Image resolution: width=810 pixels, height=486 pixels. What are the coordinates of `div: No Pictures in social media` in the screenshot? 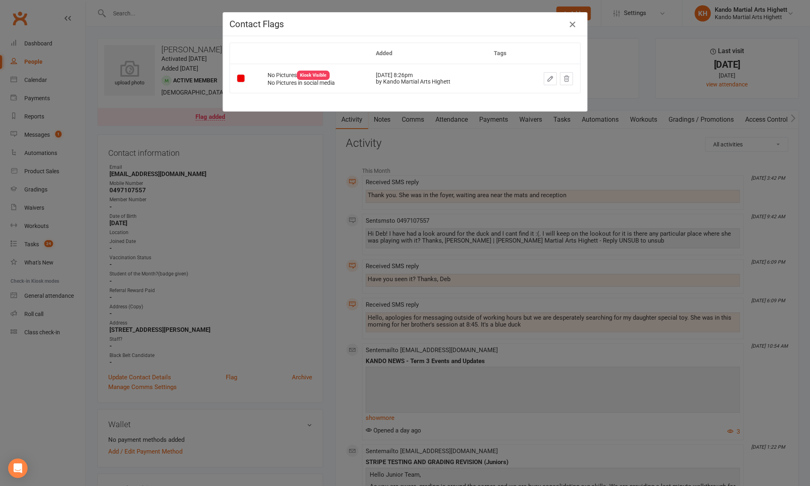 It's located at (314, 83).